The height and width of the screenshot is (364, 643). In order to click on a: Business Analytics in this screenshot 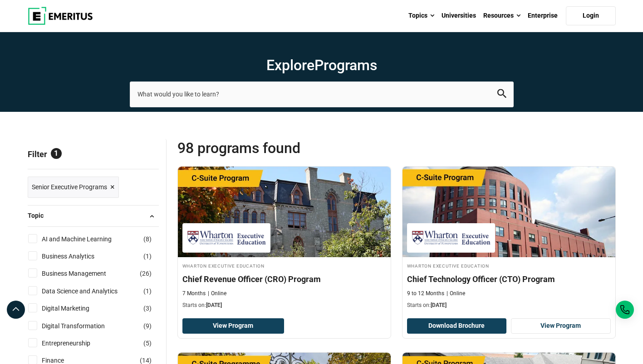, I will do `click(77, 256)`.